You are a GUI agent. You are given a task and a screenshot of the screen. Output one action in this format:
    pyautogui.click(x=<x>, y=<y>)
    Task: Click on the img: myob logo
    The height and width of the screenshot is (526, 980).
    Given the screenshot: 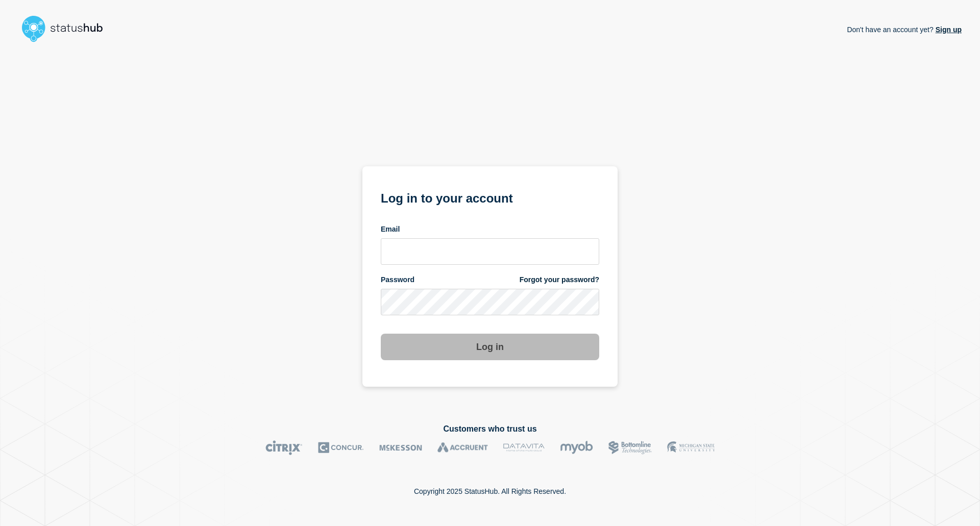 What is the action you would take?
    pyautogui.click(x=576, y=448)
    